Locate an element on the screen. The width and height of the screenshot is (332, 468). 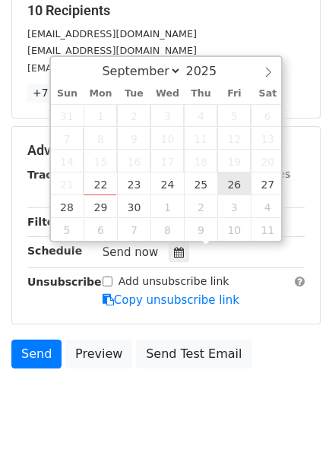
span: September 27, 2025 is located at coordinates (268, 184).